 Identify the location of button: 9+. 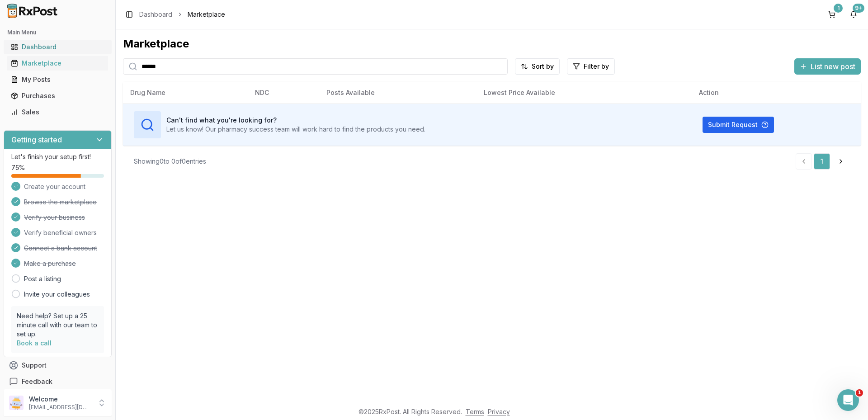
(854, 14).